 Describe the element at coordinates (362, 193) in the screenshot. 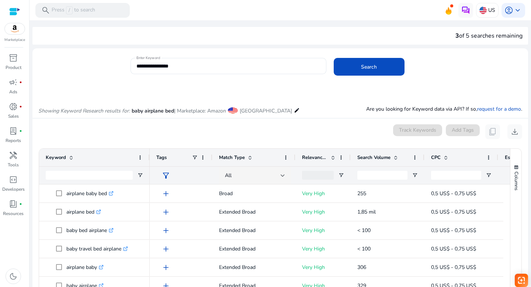

I see `span: 255` at that location.